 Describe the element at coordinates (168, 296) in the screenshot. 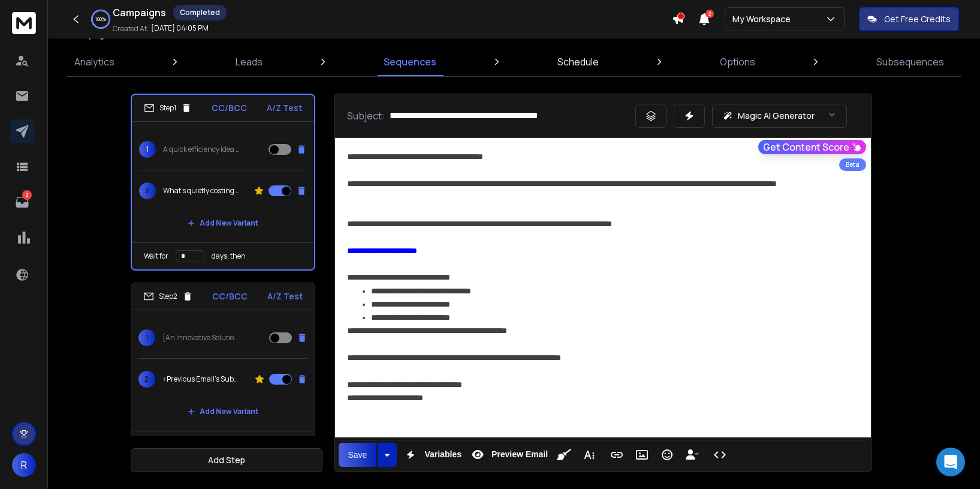

I see `div: Step 2` at that location.